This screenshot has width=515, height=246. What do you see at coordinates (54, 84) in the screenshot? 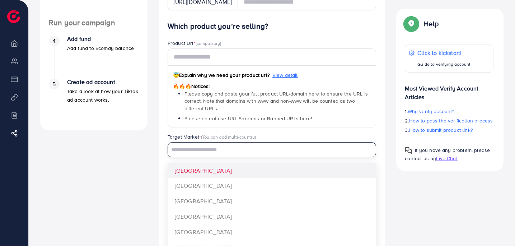
I see `span: 5` at bounding box center [54, 84].